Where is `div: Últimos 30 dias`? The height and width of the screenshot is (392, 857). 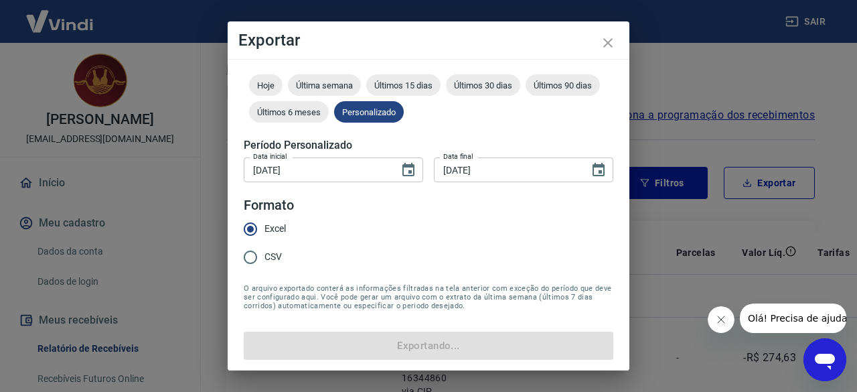 div: Últimos 30 dias is located at coordinates (483, 85).